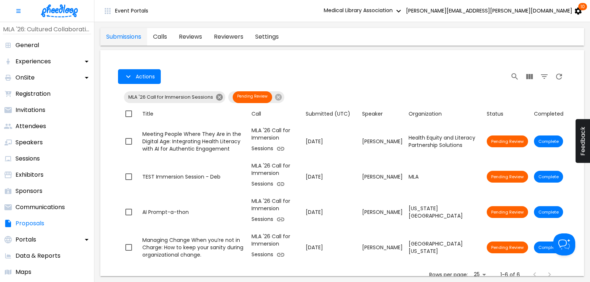  What do you see at coordinates (27, 45) in the screenshot?
I see `p: General` at bounding box center [27, 45].